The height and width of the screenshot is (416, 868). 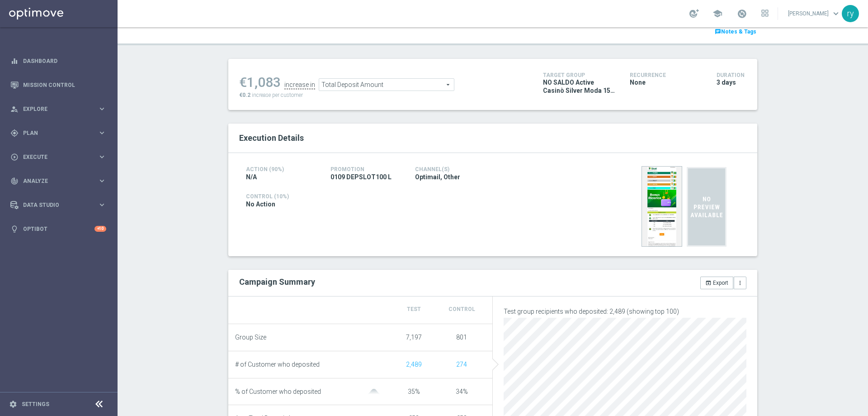 What do you see at coordinates (580, 75) in the screenshot?
I see `h4: Target Group` at bounding box center [580, 75].